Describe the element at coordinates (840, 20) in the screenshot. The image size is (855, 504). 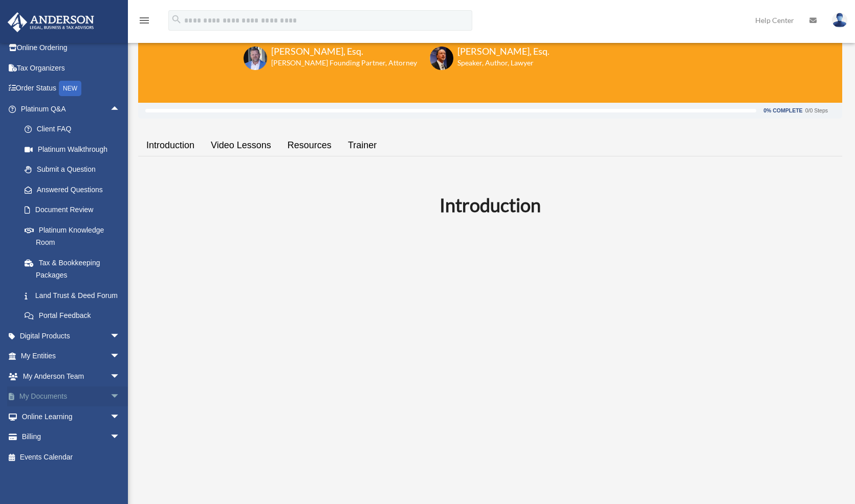
I see `img: User Pic` at that location.